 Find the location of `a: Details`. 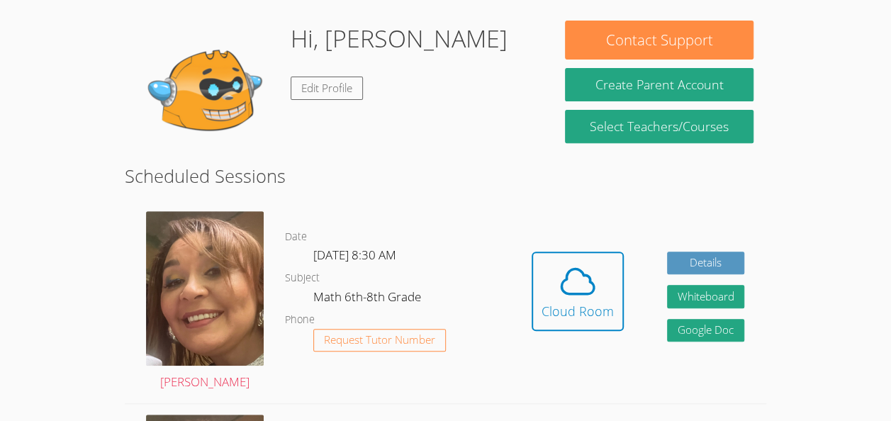

a: Details is located at coordinates (706, 263).